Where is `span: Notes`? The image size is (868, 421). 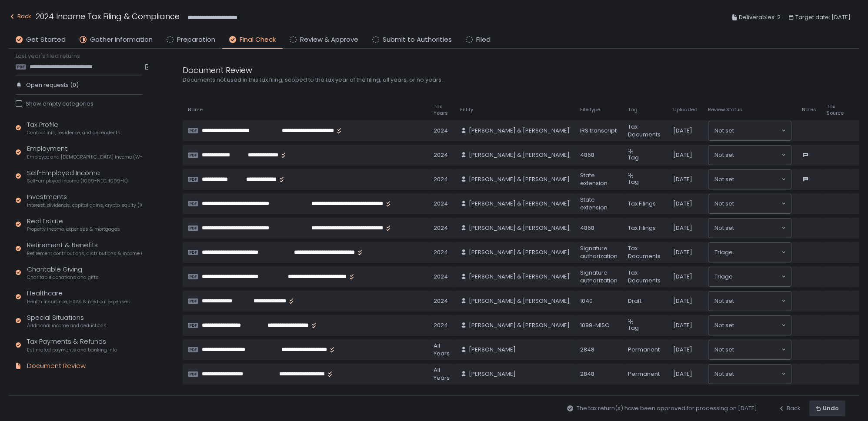
span: Notes is located at coordinates (809, 109).